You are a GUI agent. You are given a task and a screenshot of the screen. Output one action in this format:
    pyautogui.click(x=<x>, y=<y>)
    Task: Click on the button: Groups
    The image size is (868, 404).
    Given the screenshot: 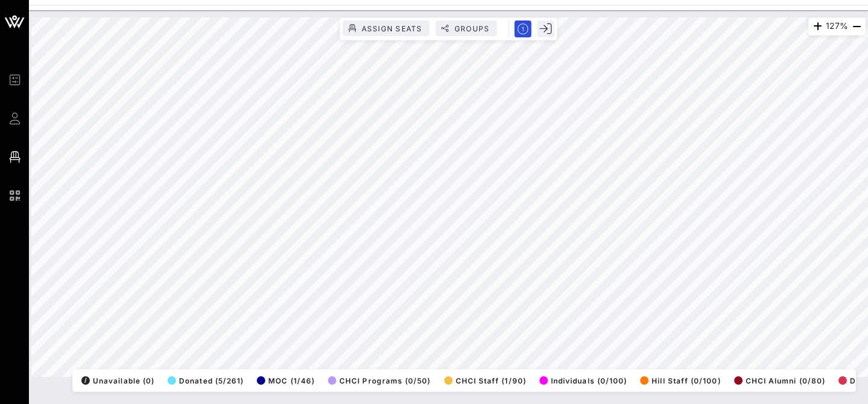 What is the action you would take?
    pyautogui.click(x=467, y=29)
    